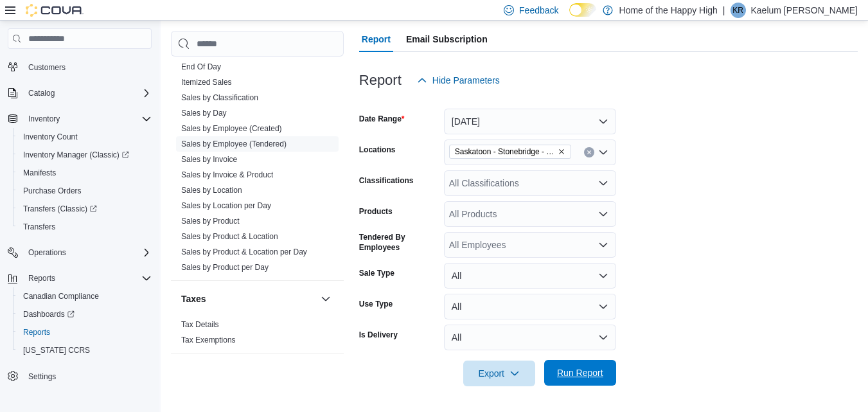 The image size is (868, 412). What do you see at coordinates (244, 252) in the screenshot?
I see `a: Sales by Product & Location per Day` at bounding box center [244, 252].